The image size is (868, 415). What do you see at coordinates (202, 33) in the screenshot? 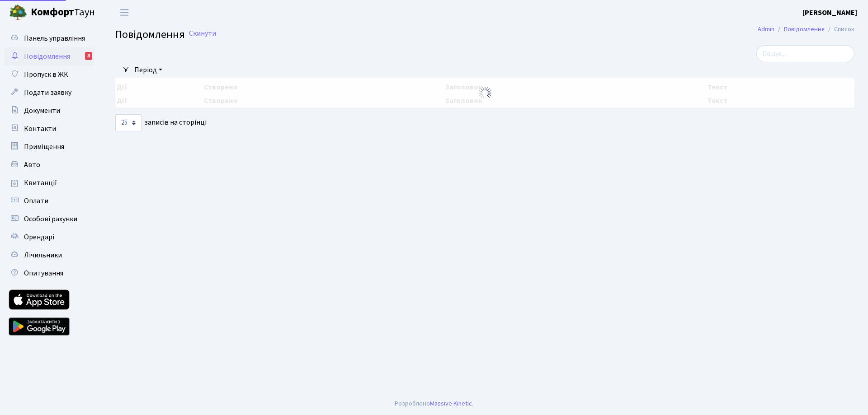
I see `a: Скинути` at bounding box center [202, 33].